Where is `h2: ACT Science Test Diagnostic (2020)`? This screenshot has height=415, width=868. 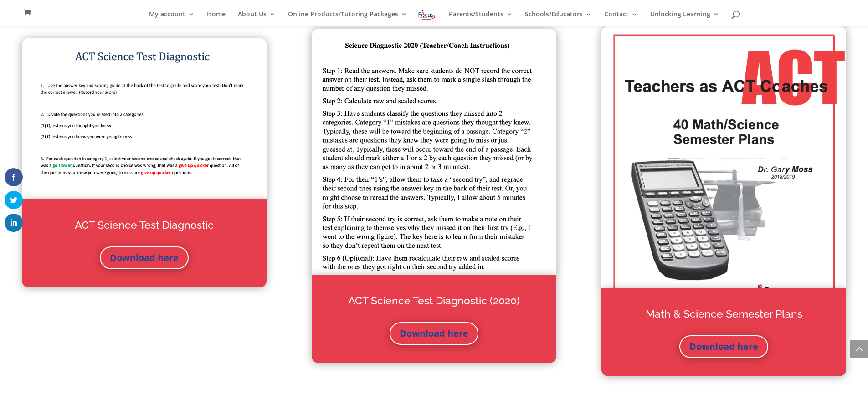
h2: ACT Science Test Diagnostic (2020) is located at coordinates (434, 304).